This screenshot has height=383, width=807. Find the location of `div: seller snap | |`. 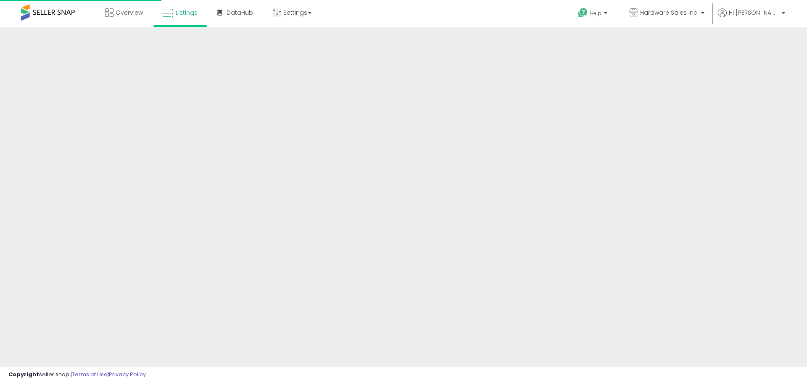

div: seller snap | | is located at coordinates (77, 374).